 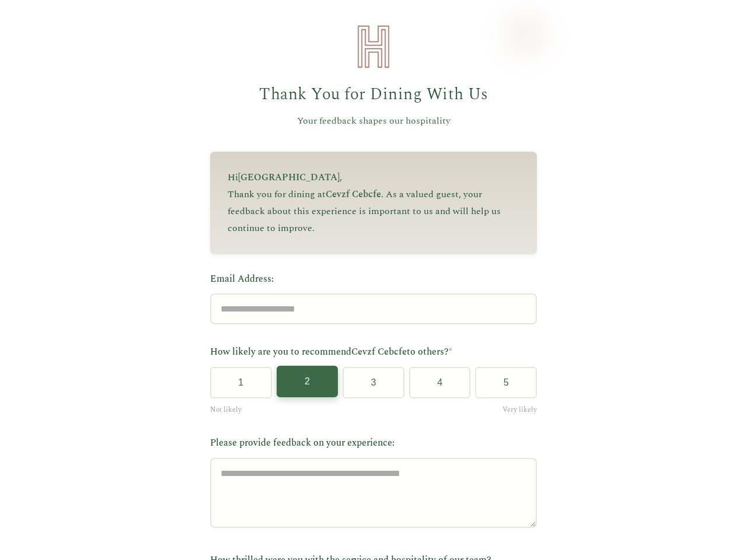 I want to click on p: Your feedback shapes our hospitality, so click(x=374, y=121).